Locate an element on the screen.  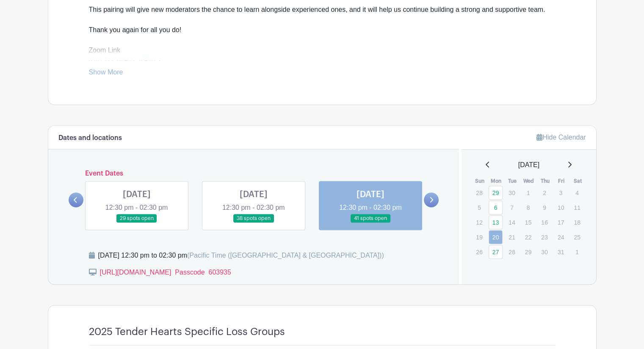
p: 4 is located at coordinates (576, 192).